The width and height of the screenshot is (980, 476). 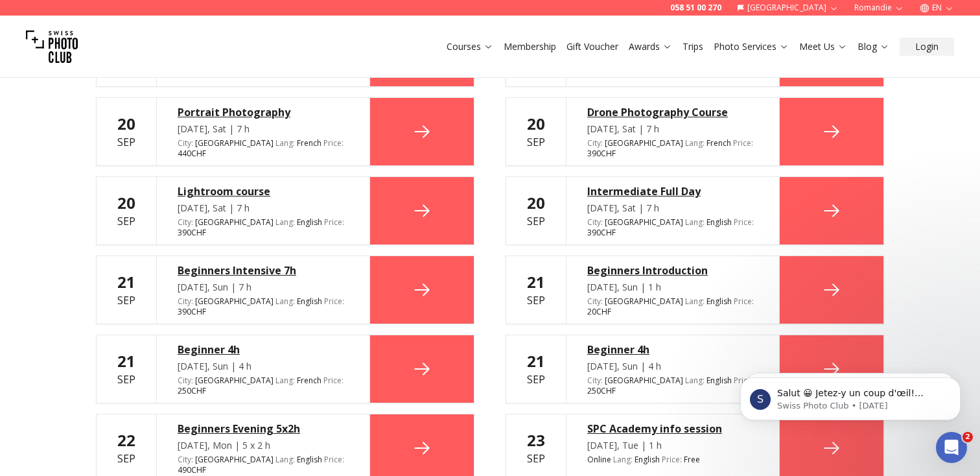 I want to click on a: Gift Voucher, so click(x=592, y=47).